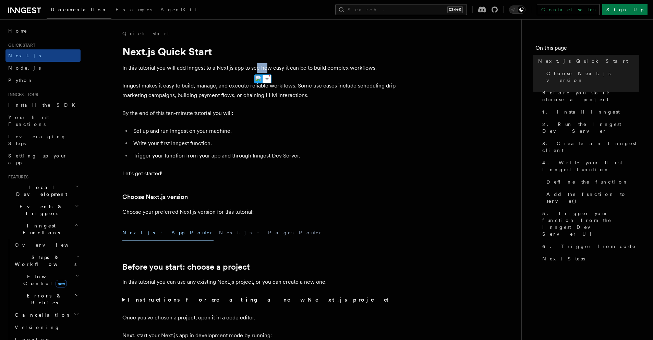 This screenshot has height=340, width=653. Describe the element at coordinates (43, 159) in the screenshot. I see `a: Setting up your app` at that location.